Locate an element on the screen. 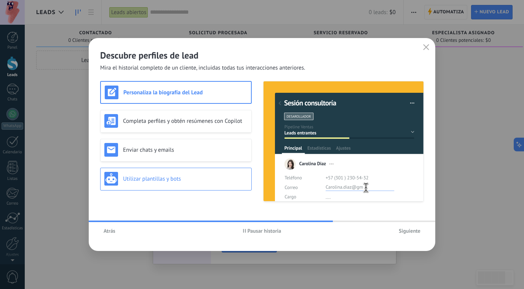 This screenshot has height=289, width=524. h3: Completa perfiles y obtén resúmenes con Copilot is located at coordinates (185, 121).